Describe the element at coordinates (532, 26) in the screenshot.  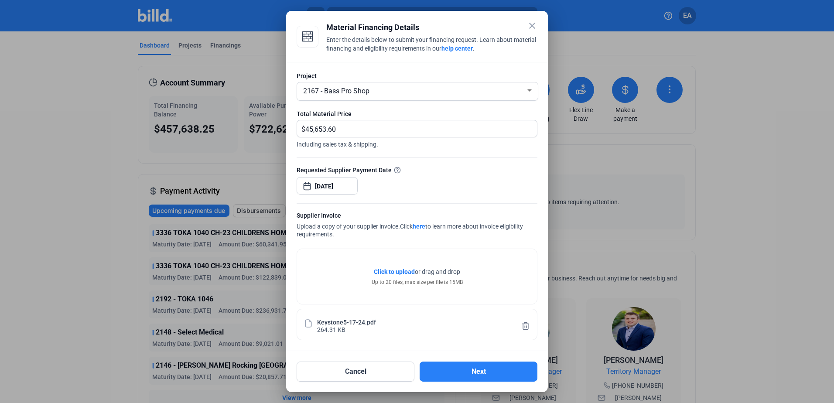
I see `mat-icon: close` at that location.